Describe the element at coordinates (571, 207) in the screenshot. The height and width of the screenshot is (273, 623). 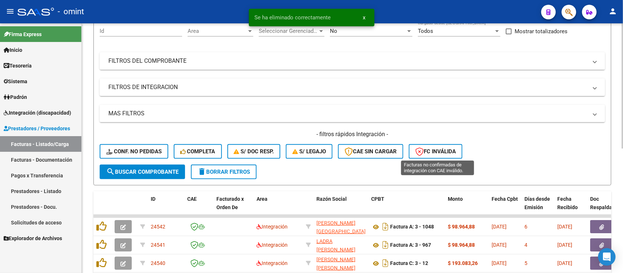
I see `datatable-header-cell: Fecha Recibido` at that location.